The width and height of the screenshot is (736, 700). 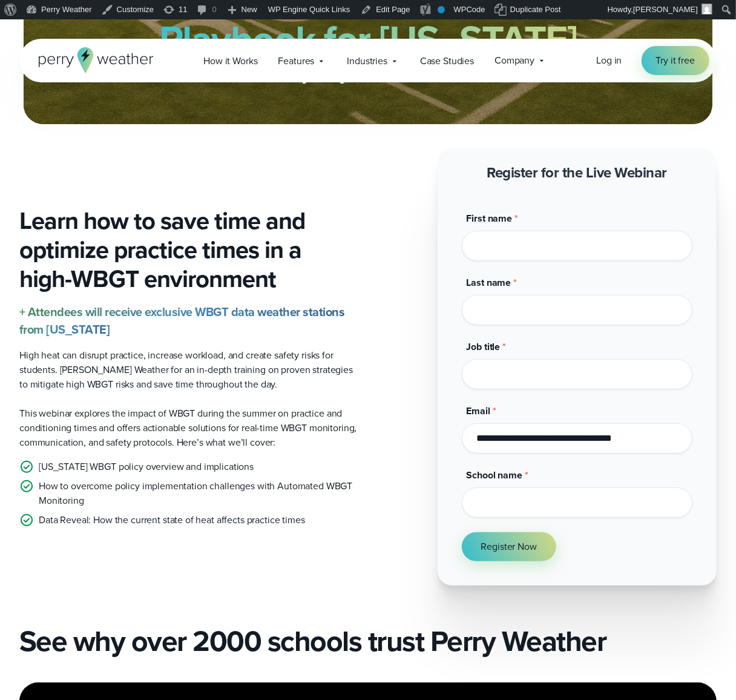 What do you see at coordinates (675, 61) in the screenshot?
I see `a: Try it free` at bounding box center [675, 61].